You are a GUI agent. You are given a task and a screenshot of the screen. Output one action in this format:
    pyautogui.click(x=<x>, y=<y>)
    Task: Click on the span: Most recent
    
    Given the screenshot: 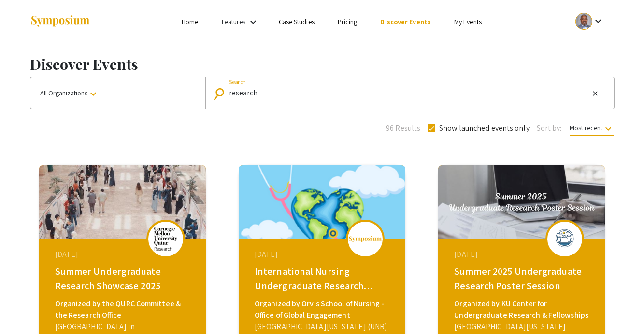 What is the action you would take?
    pyautogui.click(x=592, y=130)
    